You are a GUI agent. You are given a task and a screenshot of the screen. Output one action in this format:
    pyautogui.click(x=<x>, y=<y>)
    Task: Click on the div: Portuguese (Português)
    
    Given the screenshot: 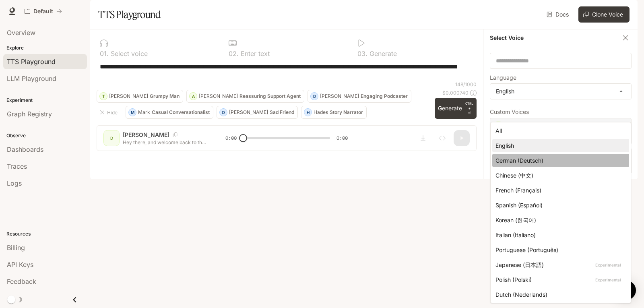 What is the action you would take?
    pyautogui.click(x=559, y=249)
    